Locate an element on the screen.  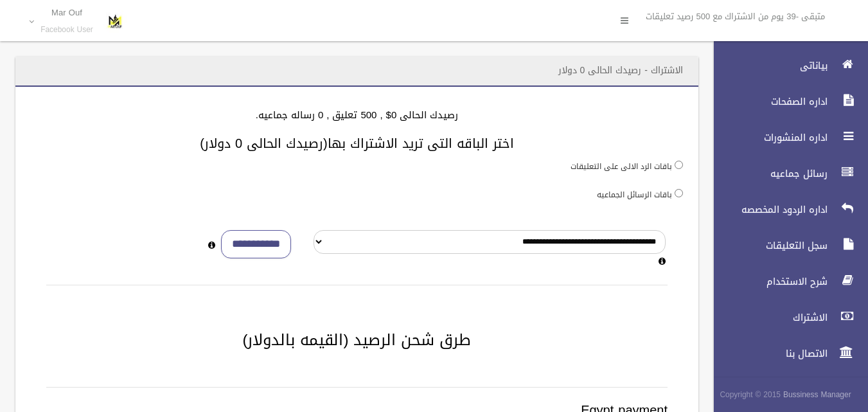
span: Copyright © 2015 is located at coordinates (750, 394).